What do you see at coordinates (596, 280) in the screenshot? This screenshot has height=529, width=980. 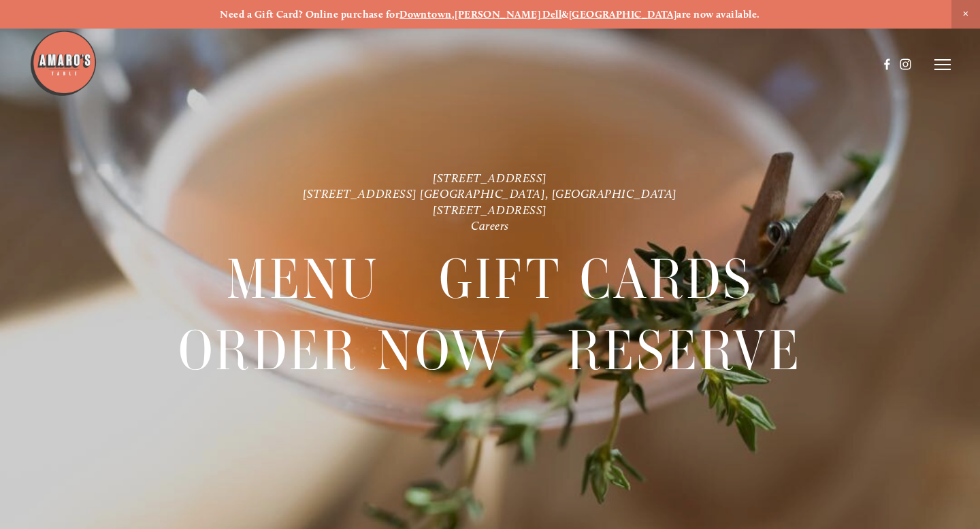 I see `span: Gift Cards` at bounding box center [596, 280].